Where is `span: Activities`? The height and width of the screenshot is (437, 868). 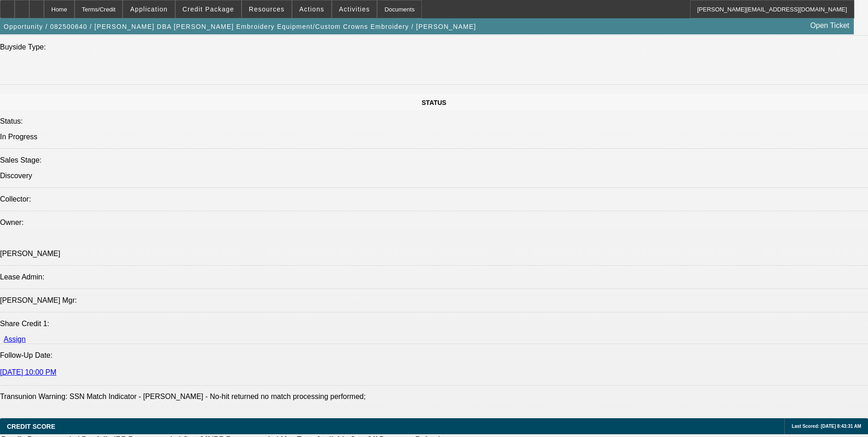 span: Activities is located at coordinates (355, 9).